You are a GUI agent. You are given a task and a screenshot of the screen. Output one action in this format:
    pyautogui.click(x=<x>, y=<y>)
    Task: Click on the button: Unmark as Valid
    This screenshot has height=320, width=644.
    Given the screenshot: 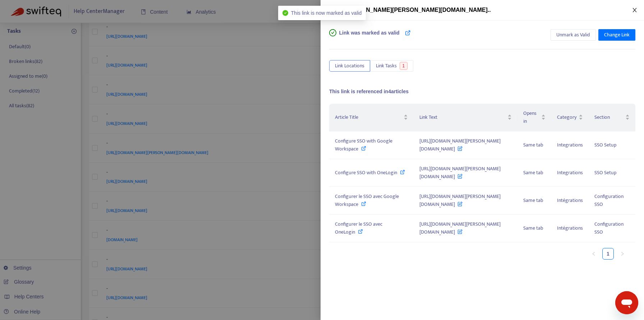 What is the action you would take?
    pyautogui.click(x=573, y=35)
    